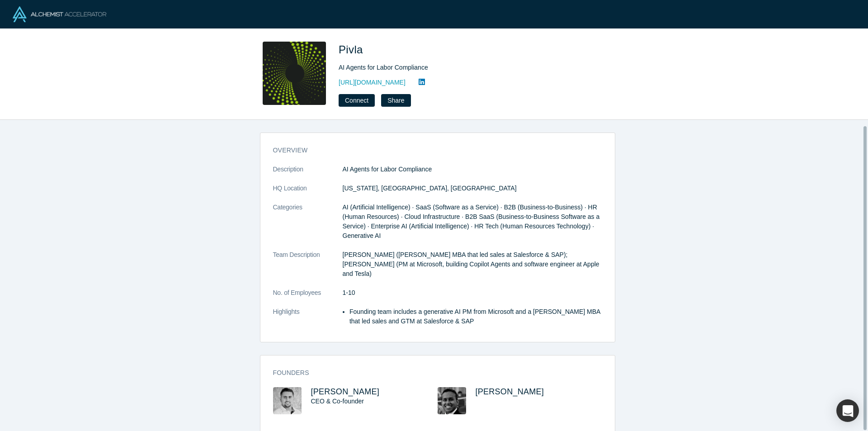 The image size is (868, 431). Describe the element at coordinates (473, 292) in the screenshot. I see `dd: 1-10` at that location.